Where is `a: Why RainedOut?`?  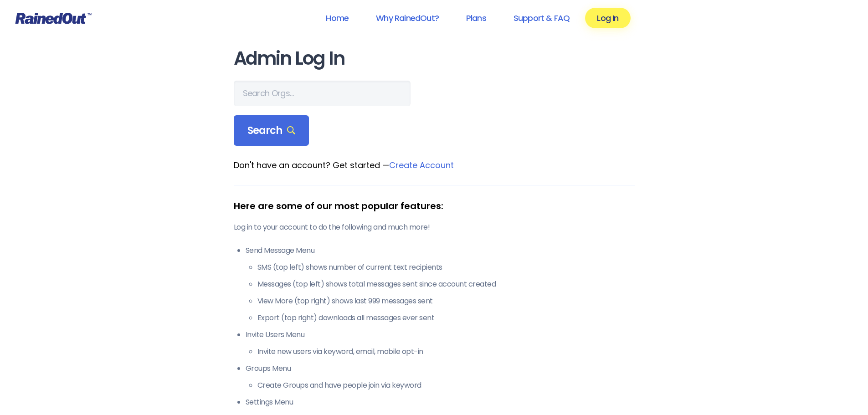 a: Why RainedOut? is located at coordinates (407, 17).